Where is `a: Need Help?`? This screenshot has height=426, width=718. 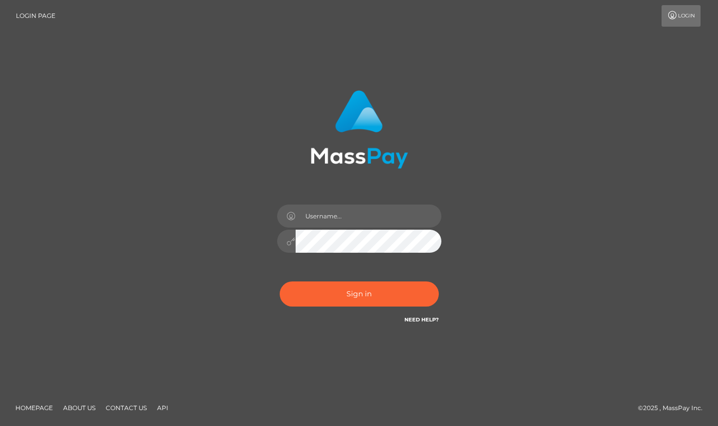 a: Need Help? is located at coordinates (421, 320).